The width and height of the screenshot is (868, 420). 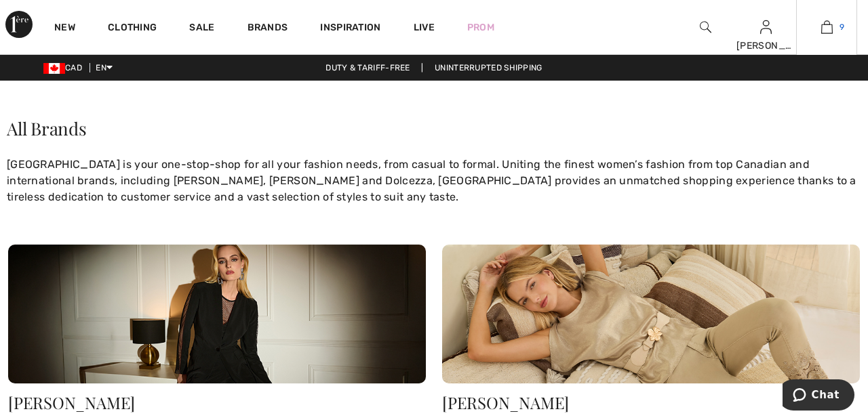 I want to click on span: EN, so click(x=104, y=68).